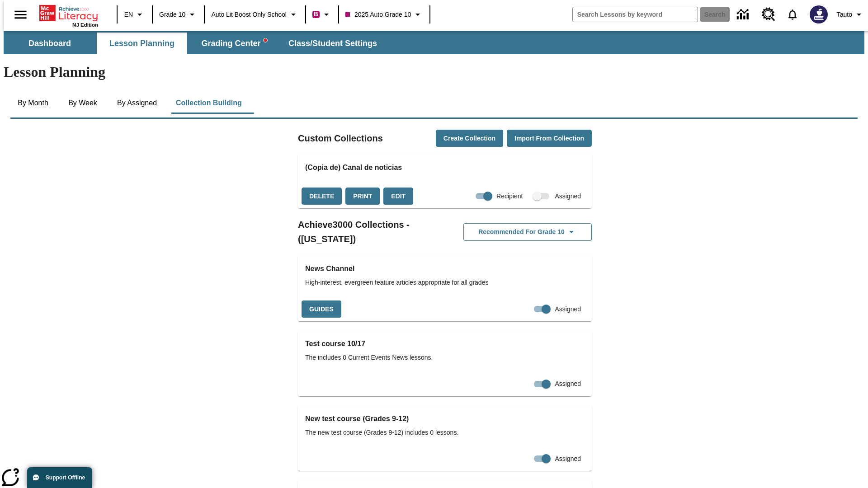 The image size is (868, 488). What do you see at coordinates (445, 357) in the screenshot?
I see `span: The includes 0 Current Events News lessons.` at bounding box center [445, 357].